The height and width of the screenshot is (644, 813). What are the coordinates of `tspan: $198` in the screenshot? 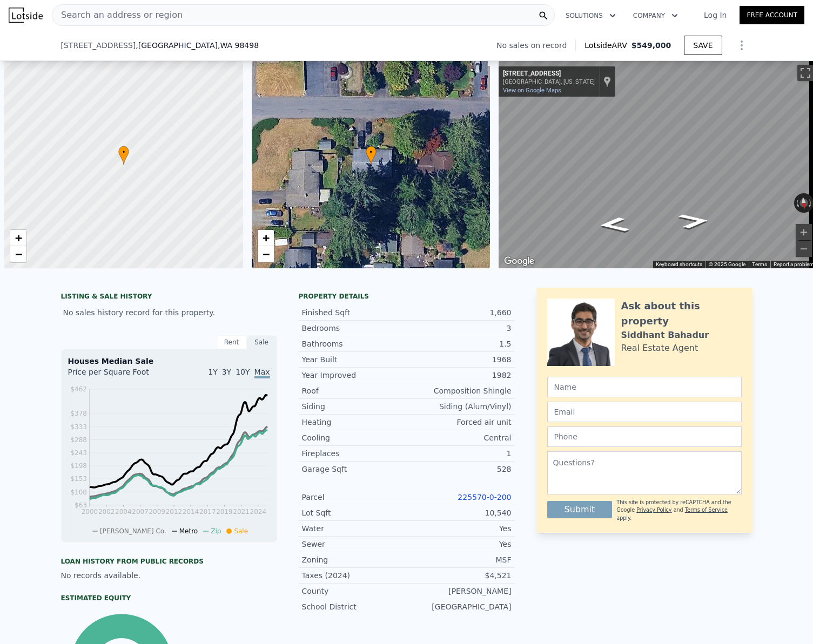 It's located at (78, 466).